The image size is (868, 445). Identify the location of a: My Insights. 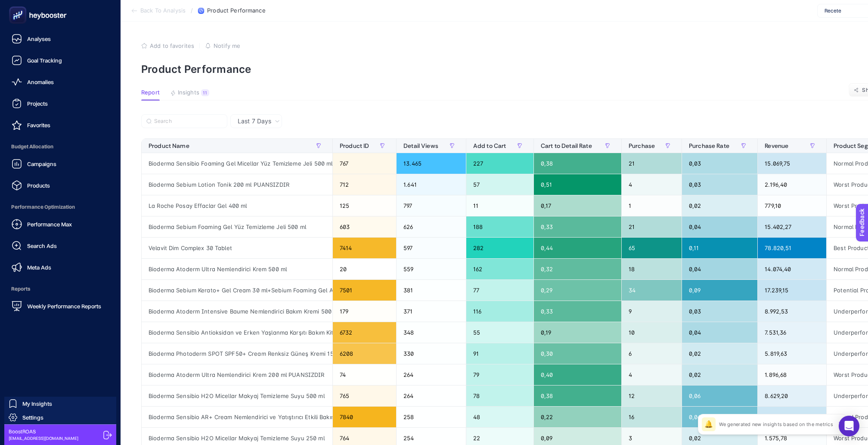
(61, 403).